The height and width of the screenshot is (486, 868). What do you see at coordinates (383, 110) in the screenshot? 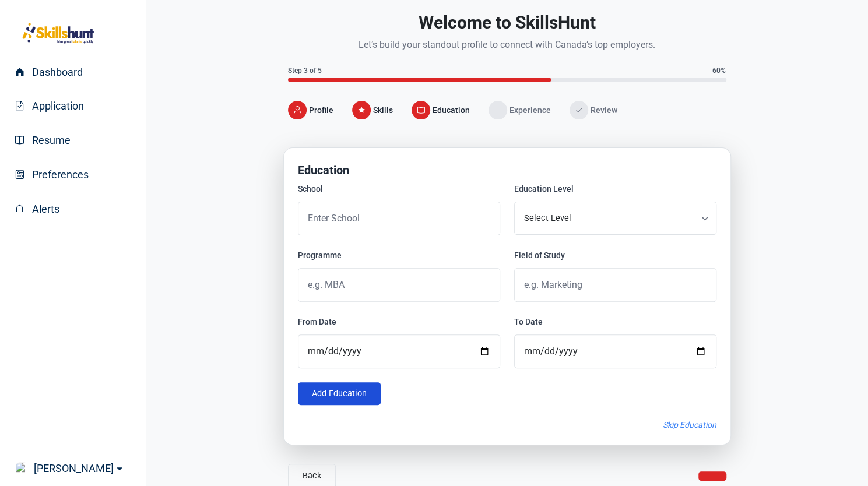
I see `span: Skills` at bounding box center [383, 110].